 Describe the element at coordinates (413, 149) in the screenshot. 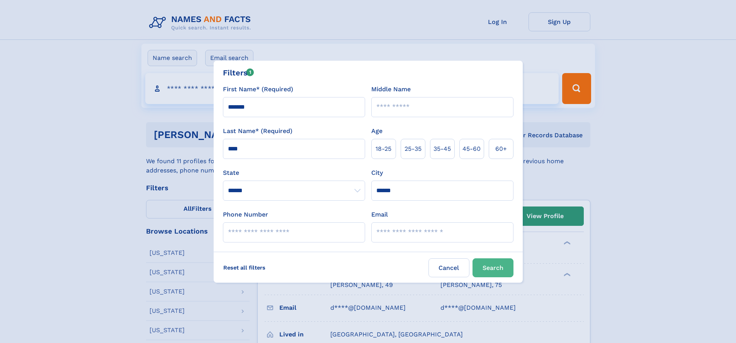

I see `span: 25‑35` at that location.